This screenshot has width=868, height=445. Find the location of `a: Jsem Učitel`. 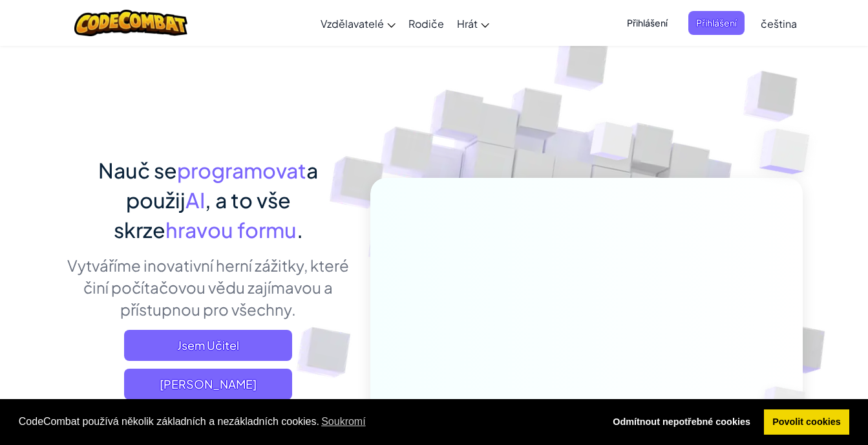

a: Jsem Učitel is located at coordinates (208, 345).